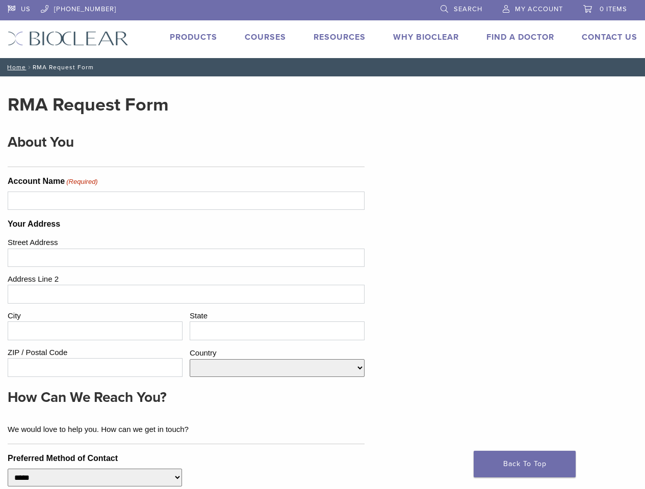 This screenshot has width=645, height=489. What do you see at coordinates (34, 224) in the screenshot?
I see `legend: Your Address` at bounding box center [34, 224].